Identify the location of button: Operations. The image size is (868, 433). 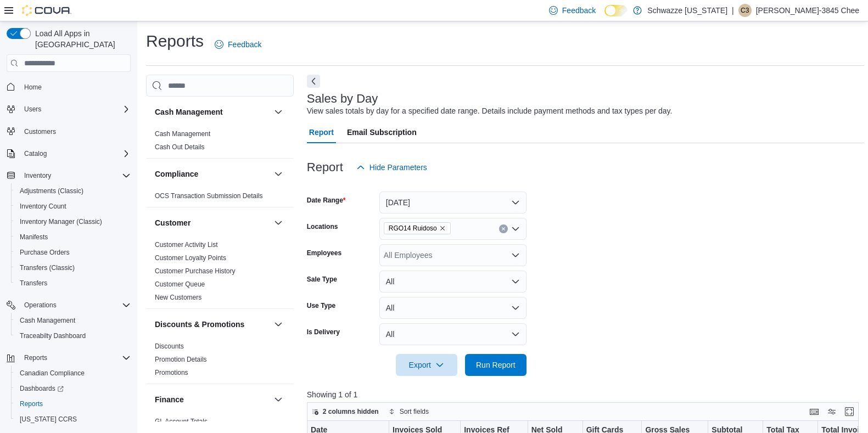
(69, 305).